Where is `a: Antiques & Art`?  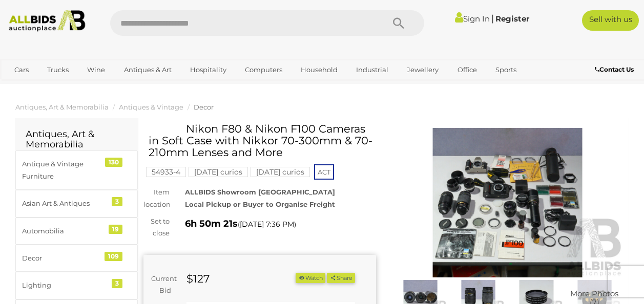
a: Antiques & Art is located at coordinates (148, 70).